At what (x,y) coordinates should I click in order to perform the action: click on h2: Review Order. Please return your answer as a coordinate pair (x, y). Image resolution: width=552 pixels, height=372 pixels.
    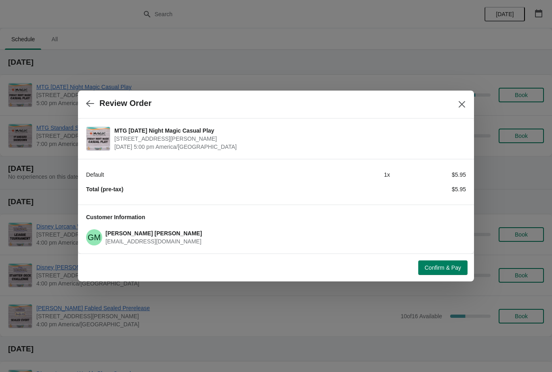
    Looking at the image, I should click on (125, 103).